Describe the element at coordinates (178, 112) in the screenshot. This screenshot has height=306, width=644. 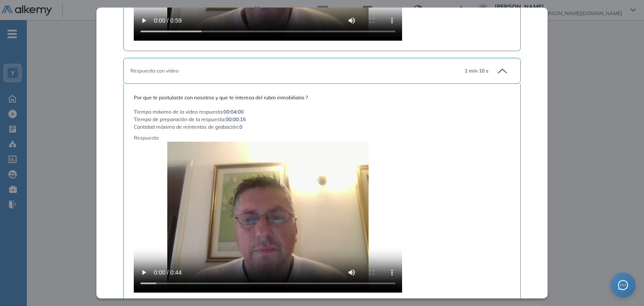
I see `span: Tiempo máximo de la video respuesta :` at that location.